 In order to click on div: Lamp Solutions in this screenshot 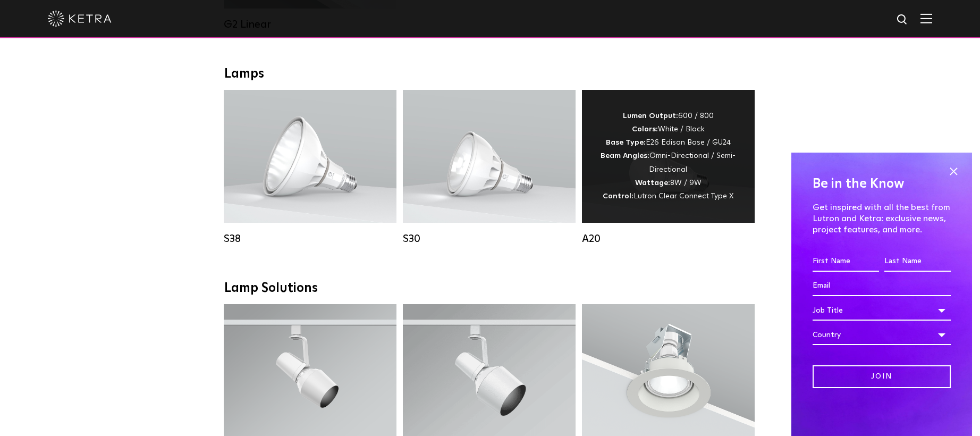, I will do `click(490, 289)`.